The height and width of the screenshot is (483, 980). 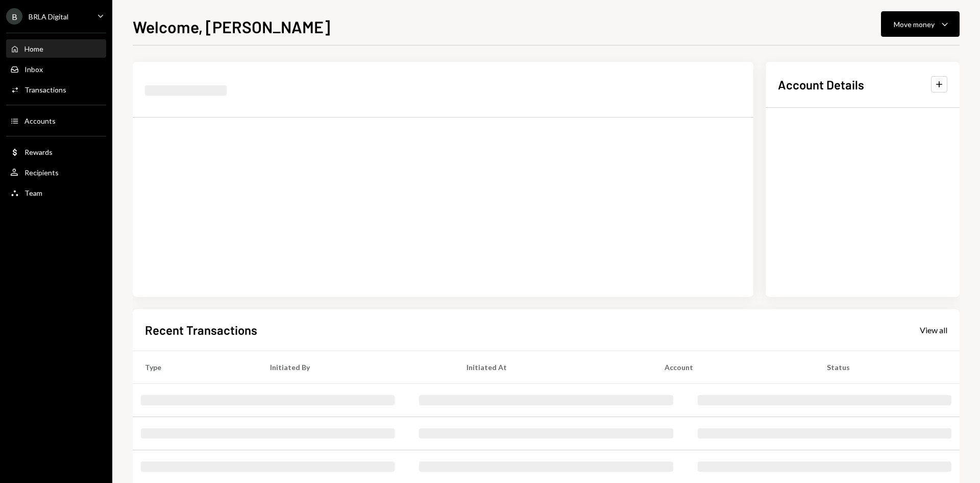 I want to click on div: Team, so click(x=33, y=192).